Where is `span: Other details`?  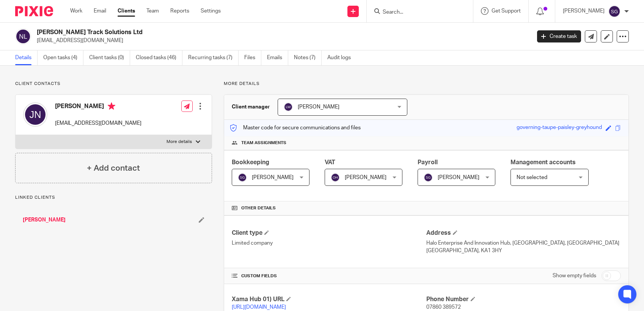 span: Other details is located at coordinates (258, 208).